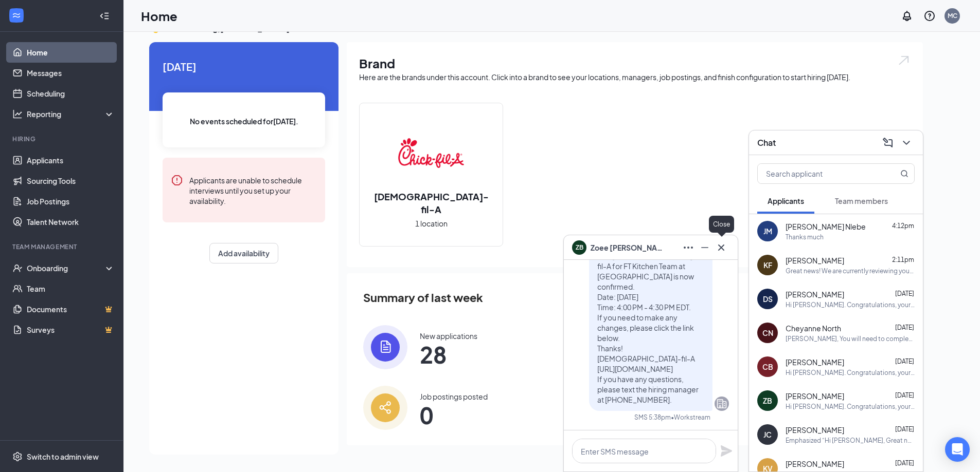 Image resolution: width=980 pixels, height=472 pixels. I want to click on span: 1 location, so click(431, 223).